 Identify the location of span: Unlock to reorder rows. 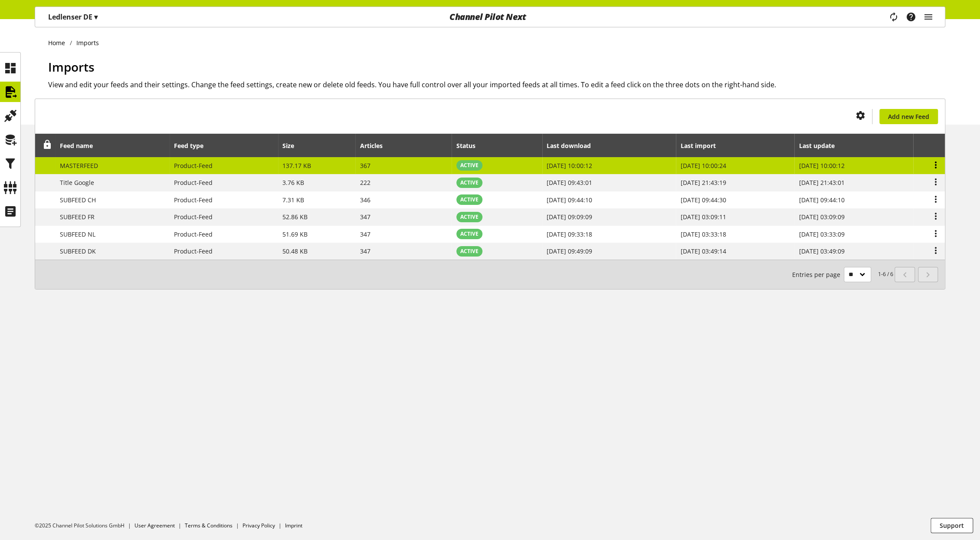
(47, 144).